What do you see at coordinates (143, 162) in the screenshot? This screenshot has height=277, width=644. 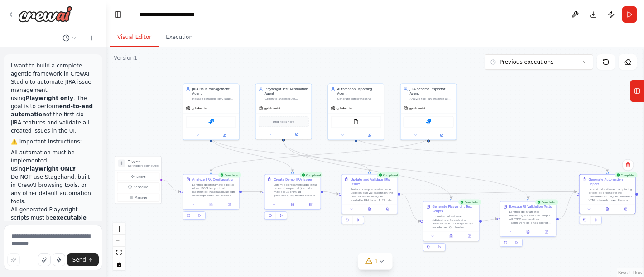 I see `h3: Triggers` at bounding box center [143, 162].